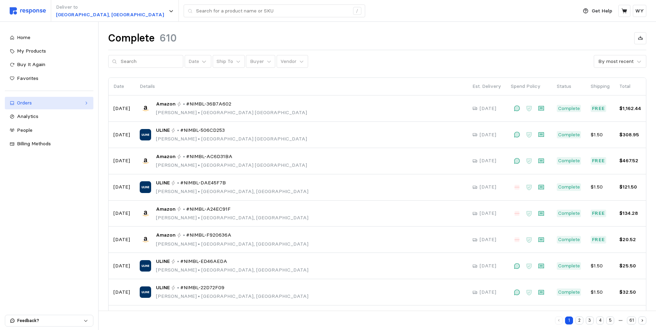 This screenshot has width=656, height=330. What do you see at coordinates (49, 103) in the screenshot?
I see `a: Orders` at bounding box center [49, 103].